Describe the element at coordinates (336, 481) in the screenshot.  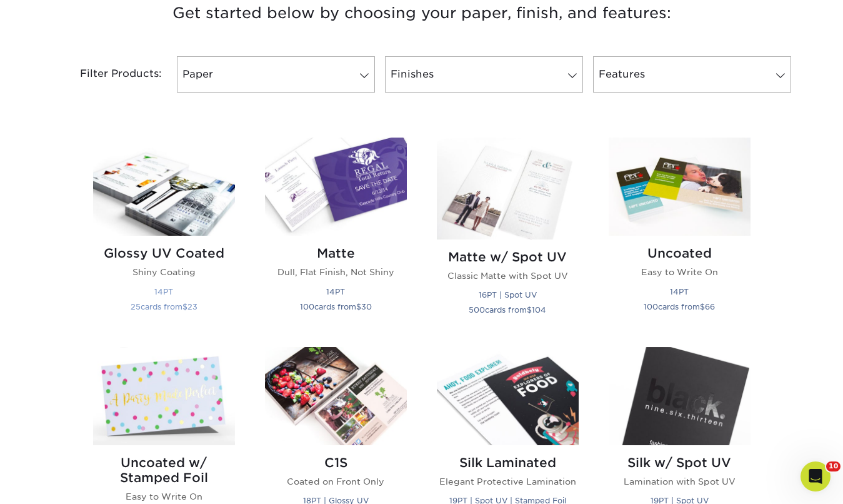
I see `p: Coated on Front Only` at that location.